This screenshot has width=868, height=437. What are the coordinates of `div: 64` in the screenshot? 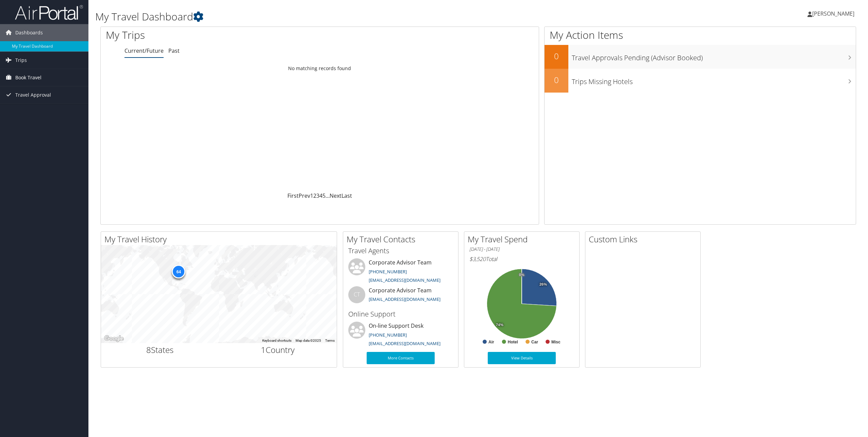 It's located at (179, 272).